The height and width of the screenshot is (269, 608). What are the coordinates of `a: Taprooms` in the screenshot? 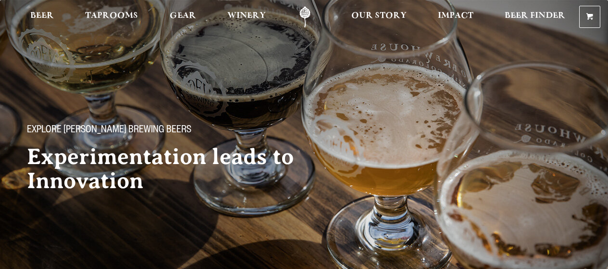 It's located at (112, 17).